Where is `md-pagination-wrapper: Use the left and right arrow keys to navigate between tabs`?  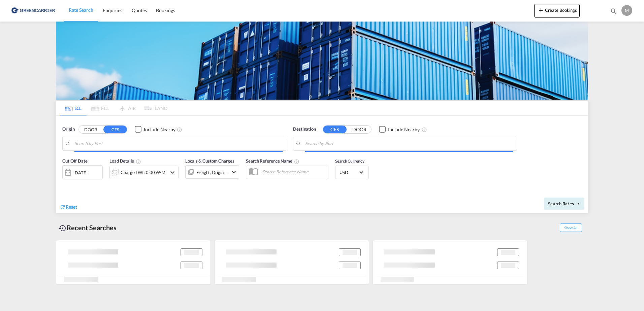 md-pagination-wrapper: Use the left and right arrow keys to navigate between tabs is located at coordinates (114, 108).